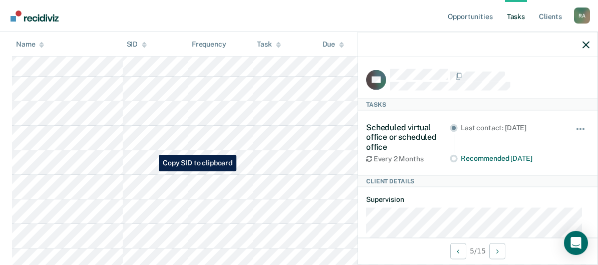 The image size is (598, 265). I want to click on button: Previous Client, so click(459, 251).